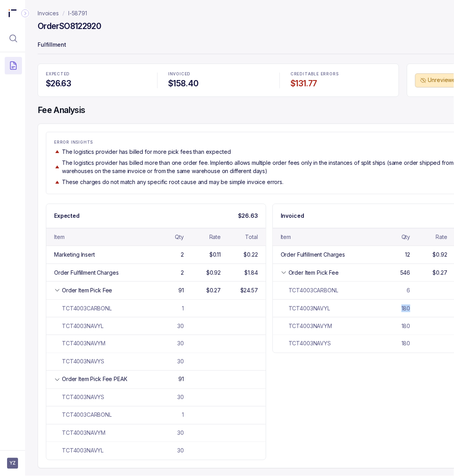 This screenshot has width=454, height=476. I want to click on div: Total, so click(252, 237).